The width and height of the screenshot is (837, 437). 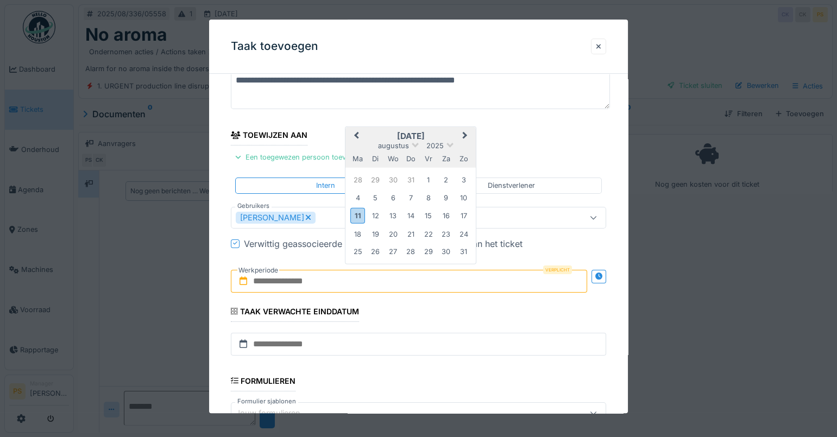 I want to click on div: Intern, so click(x=325, y=186).